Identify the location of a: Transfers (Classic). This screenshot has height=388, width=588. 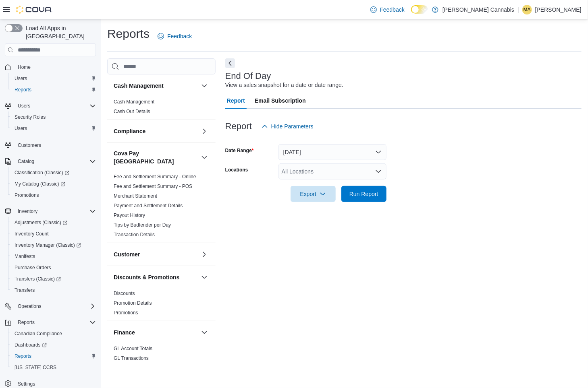
(38, 279).